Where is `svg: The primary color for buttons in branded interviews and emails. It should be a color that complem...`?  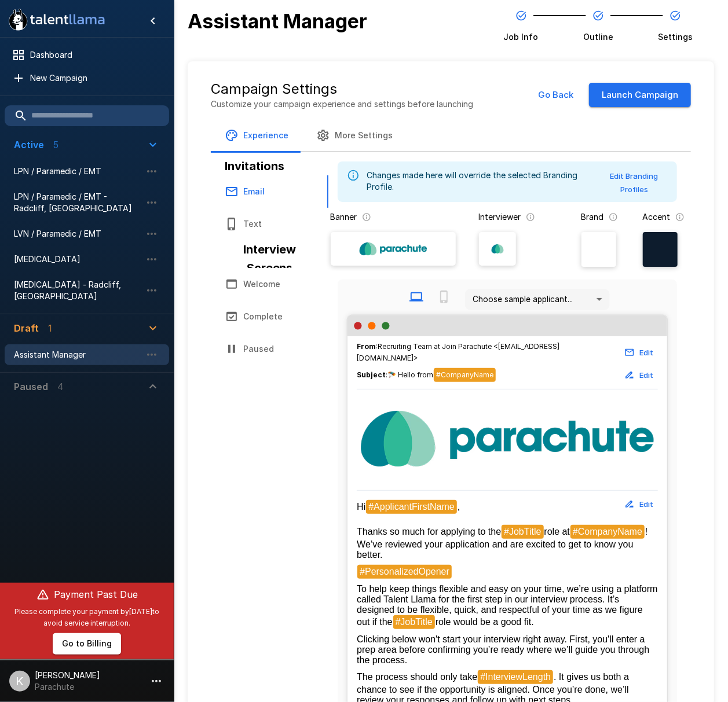
svg: The primary color for buttons in branded interviews and emails. It should be a color that complem... is located at coordinates (680, 217).